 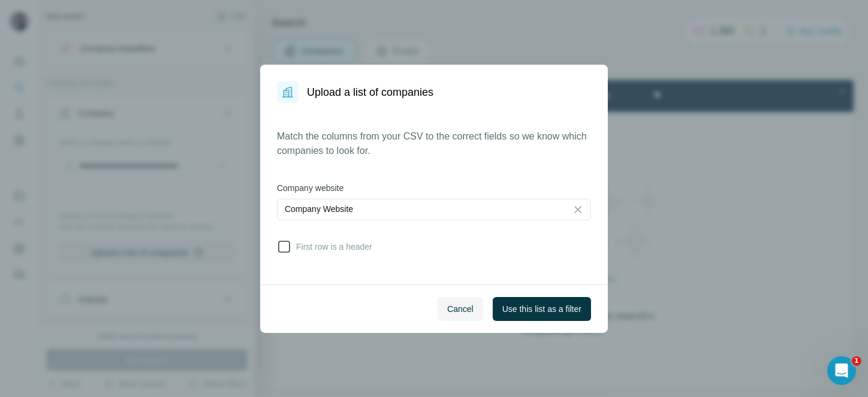 What do you see at coordinates (542, 309) in the screenshot?
I see `button: Use this list as a filter` at bounding box center [542, 309].